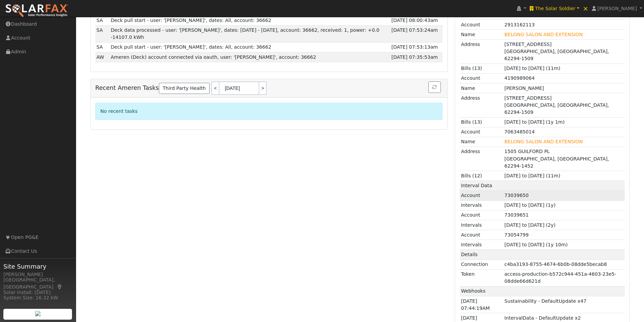  I want to click on td: Interval Data, so click(481, 186).